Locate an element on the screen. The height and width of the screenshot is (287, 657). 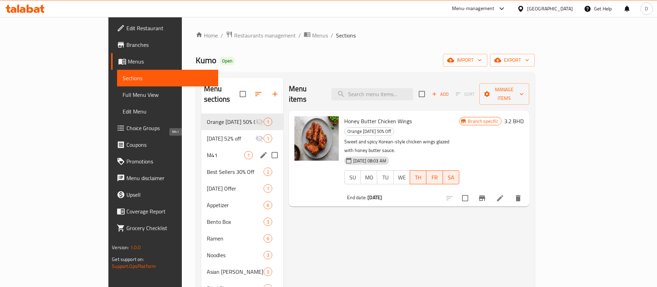
div: Appetizer is located at coordinates (235, 205).